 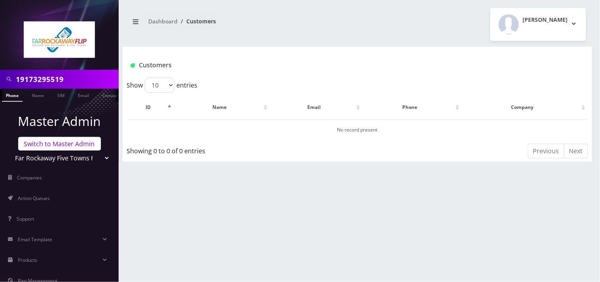 I want to click on th: Company: activate to sort column ascending, so click(x=525, y=107).